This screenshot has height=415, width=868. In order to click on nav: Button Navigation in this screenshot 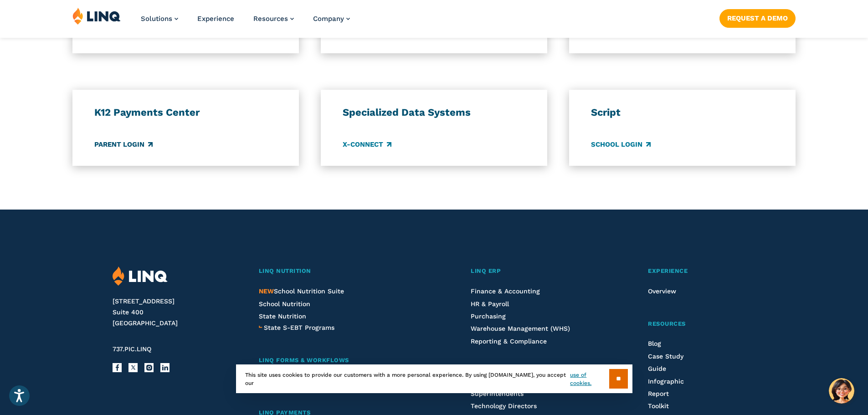, I will do `click(757, 17)`.